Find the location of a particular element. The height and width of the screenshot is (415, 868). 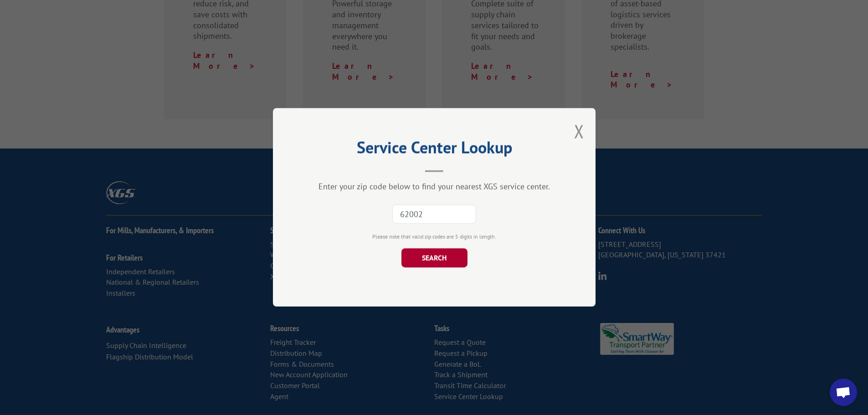

button: Close modal is located at coordinates (579, 131).